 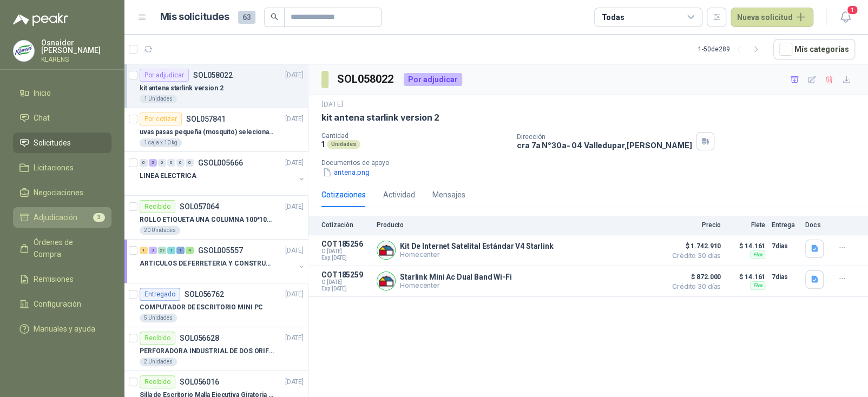 I want to click on span: 1, so click(x=852, y=10).